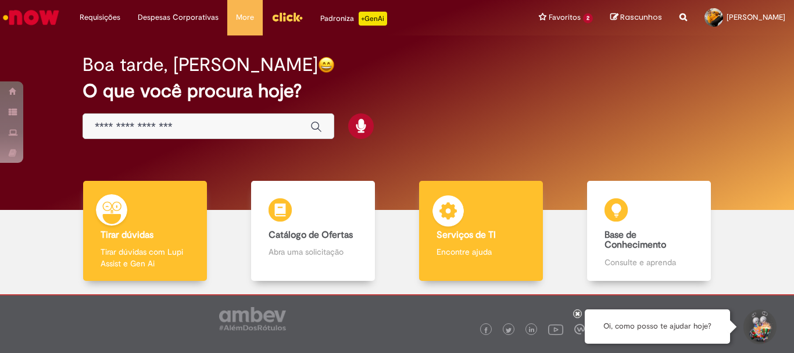 This screenshot has width=794, height=353. What do you see at coordinates (31, 17) in the screenshot?
I see `img: ServiceNow` at bounding box center [31, 17].